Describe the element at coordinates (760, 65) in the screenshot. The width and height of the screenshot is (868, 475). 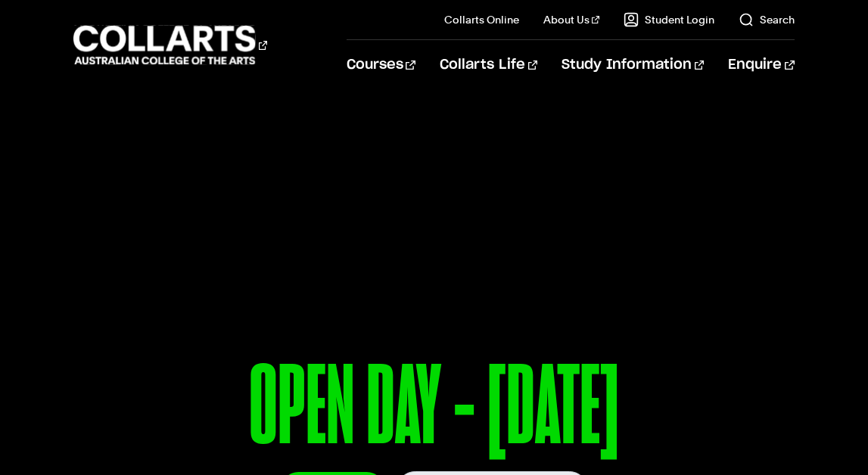
I see `a: Enquire` at that location.